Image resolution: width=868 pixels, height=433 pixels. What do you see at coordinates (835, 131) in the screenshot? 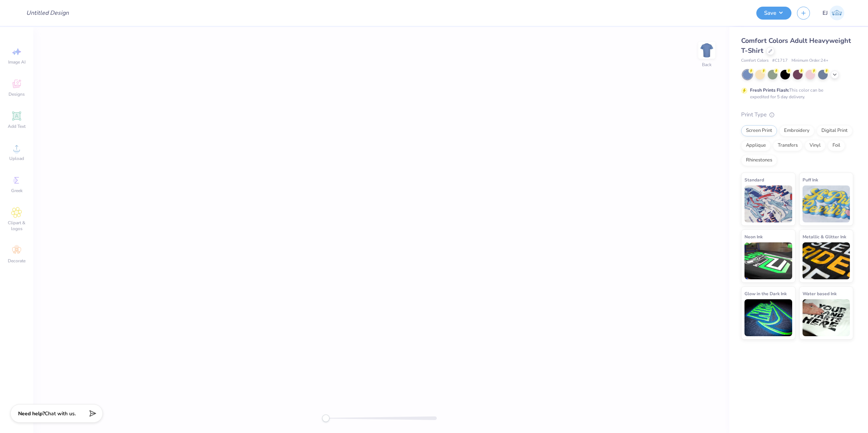
I see `div: Digital Print` at bounding box center [835, 131].